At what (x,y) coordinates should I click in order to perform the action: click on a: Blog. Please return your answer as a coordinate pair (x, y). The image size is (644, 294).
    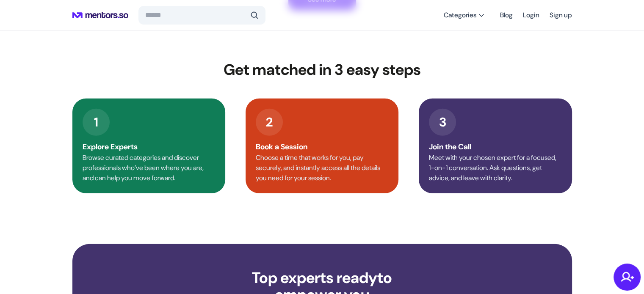
    Looking at the image, I should click on (506, 15).